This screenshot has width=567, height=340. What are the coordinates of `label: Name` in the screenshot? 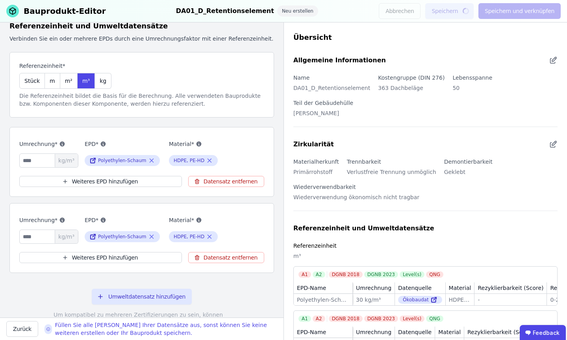 It's located at (301, 78).